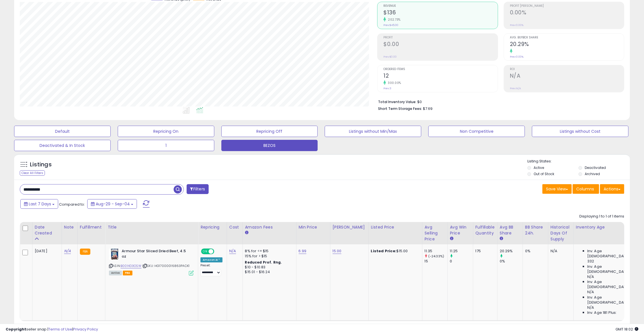 Image resolution: width=644 pixels, height=335 pixels. I want to click on span: OFF, so click(218, 251).